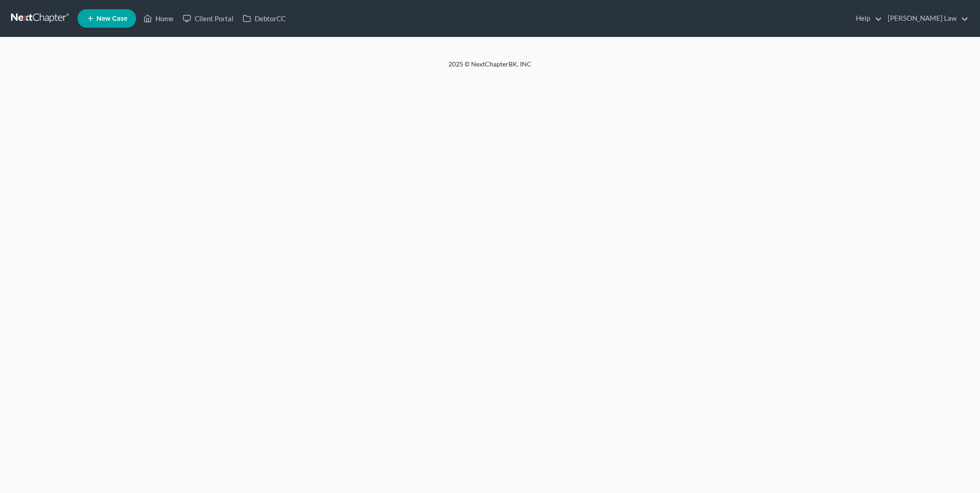 The width and height of the screenshot is (980, 493). What do you see at coordinates (158, 19) in the screenshot?
I see `a: Home` at bounding box center [158, 19].